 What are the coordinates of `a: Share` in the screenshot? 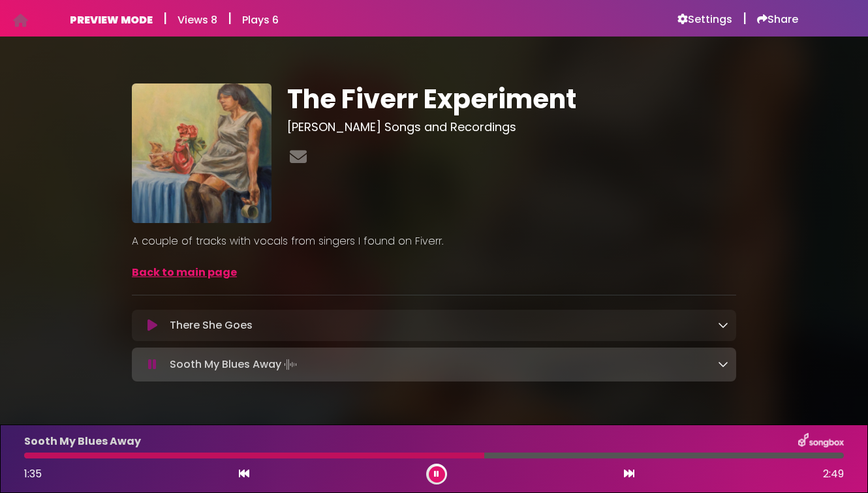 It's located at (777, 20).